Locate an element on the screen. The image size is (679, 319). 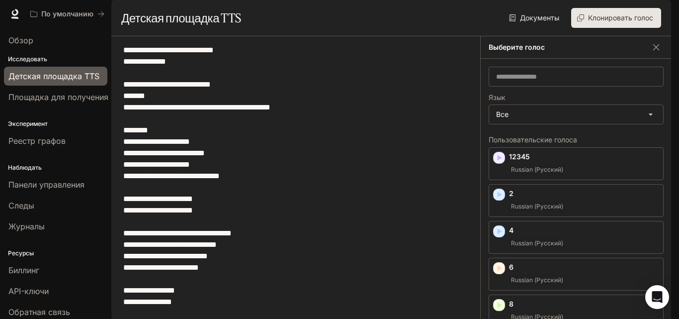
font: 2 is located at coordinates (511, 193).